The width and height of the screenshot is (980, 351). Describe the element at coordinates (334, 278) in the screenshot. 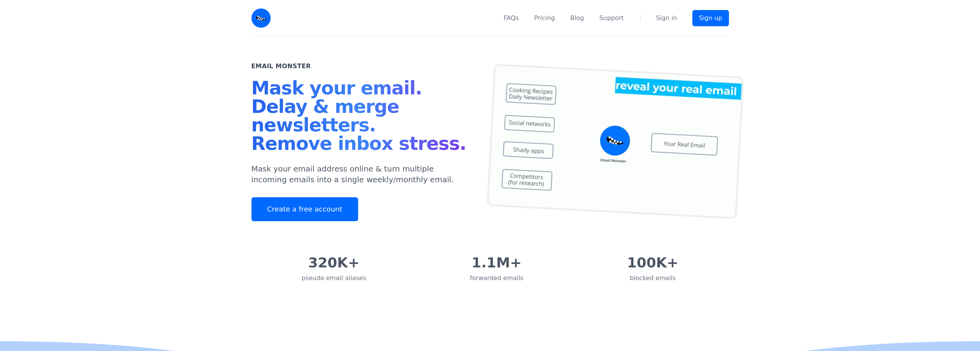

I see `div: pseudo email aliases` at that location.